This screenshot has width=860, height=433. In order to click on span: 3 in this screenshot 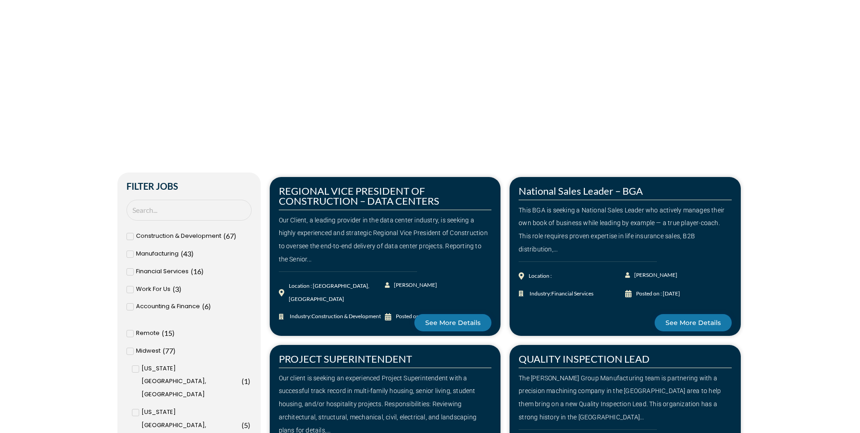, I will do `click(177, 288)`.